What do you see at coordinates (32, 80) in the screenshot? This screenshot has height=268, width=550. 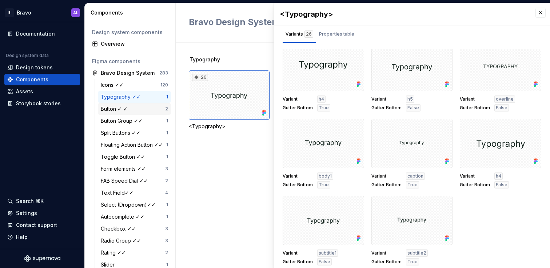 I see `div: Components` at bounding box center [32, 80].